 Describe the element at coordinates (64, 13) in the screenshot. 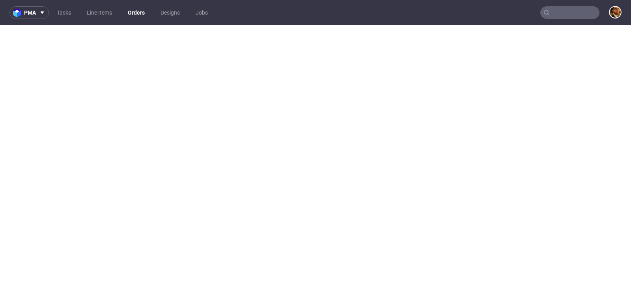

I see `a: Tasks` at that location.